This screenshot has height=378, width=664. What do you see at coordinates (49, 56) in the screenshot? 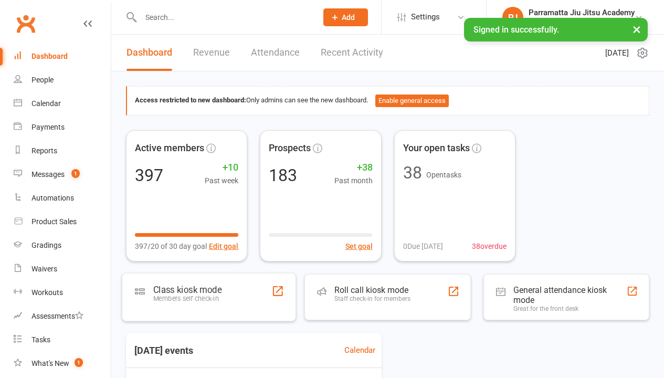
I see `div: Dashboard` at bounding box center [49, 56].